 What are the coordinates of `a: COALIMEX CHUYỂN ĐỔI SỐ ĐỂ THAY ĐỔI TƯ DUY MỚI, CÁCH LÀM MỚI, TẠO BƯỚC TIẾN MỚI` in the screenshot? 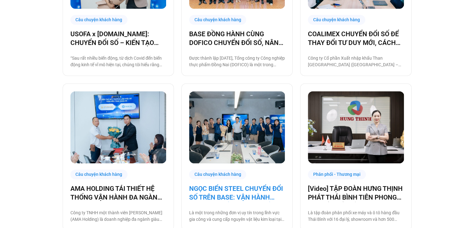 It's located at (356, 38).